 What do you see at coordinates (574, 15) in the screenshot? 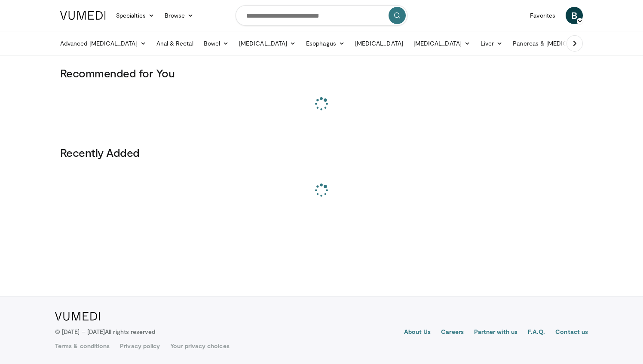
I see `a: B` at bounding box center [574, 15].